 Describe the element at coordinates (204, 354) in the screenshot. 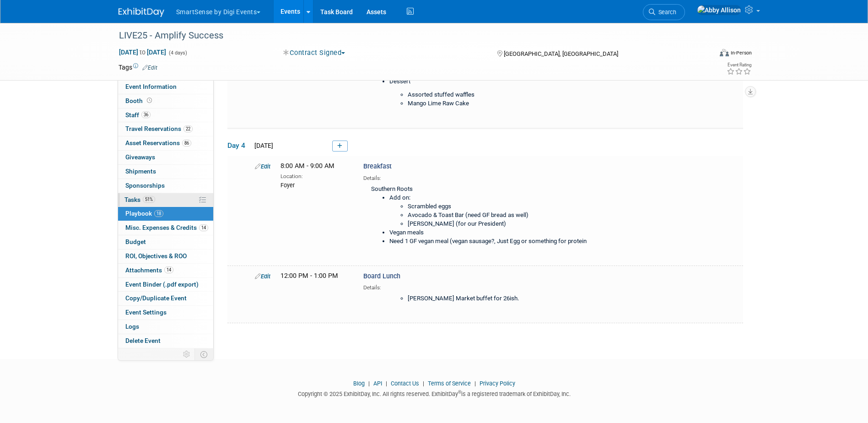

I see `td: Toggle Event Tabs` at that location.